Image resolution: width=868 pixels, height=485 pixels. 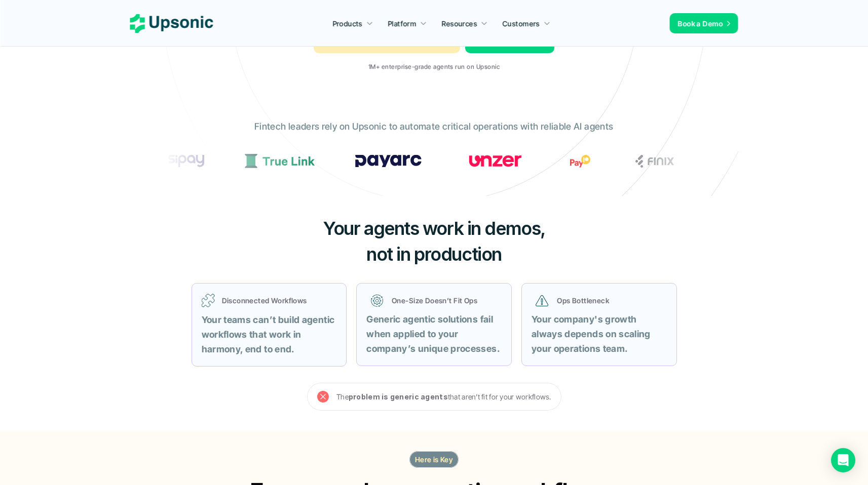 I want to click on p: Disconnected Workflows, so click(x=280, y=300).